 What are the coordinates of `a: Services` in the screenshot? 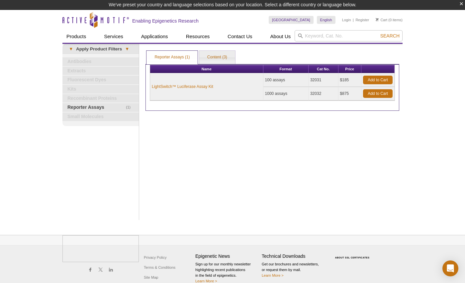 It's located at (114, 37).